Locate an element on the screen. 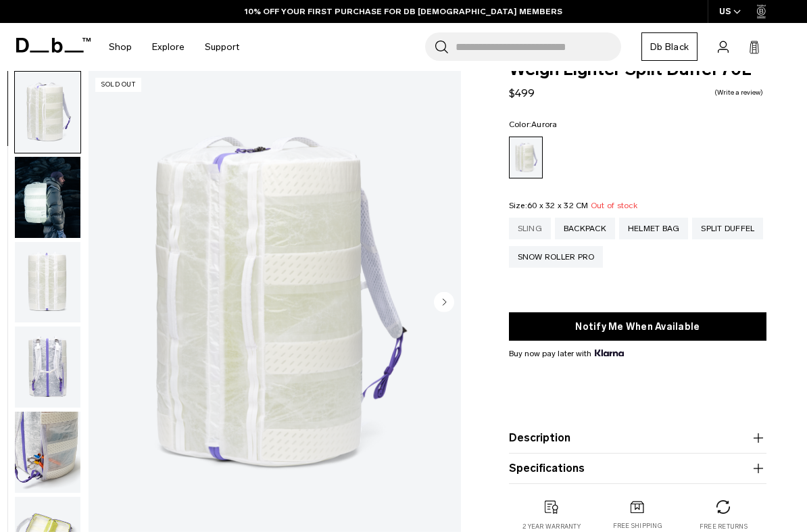 The height and width of the screenshot is (532, 807). p: Sold Out is located at coordinates (118, 84).